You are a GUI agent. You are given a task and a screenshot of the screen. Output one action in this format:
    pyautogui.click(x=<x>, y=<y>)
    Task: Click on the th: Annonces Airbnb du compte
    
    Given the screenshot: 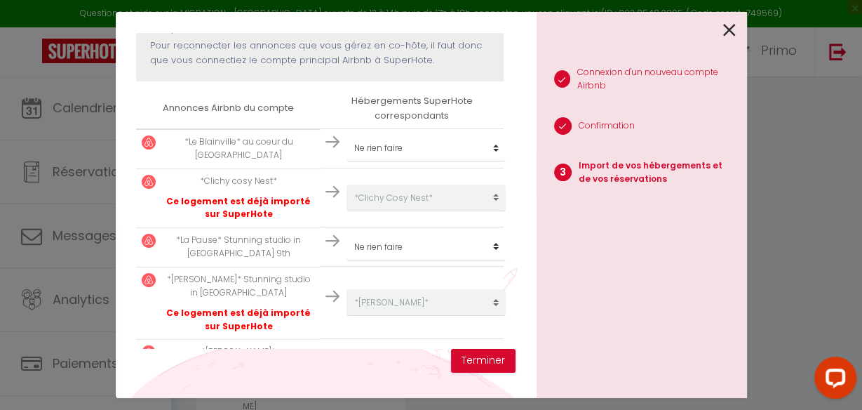 What is the action you would take?
    pyautogui.click(x=228, y=108)
    